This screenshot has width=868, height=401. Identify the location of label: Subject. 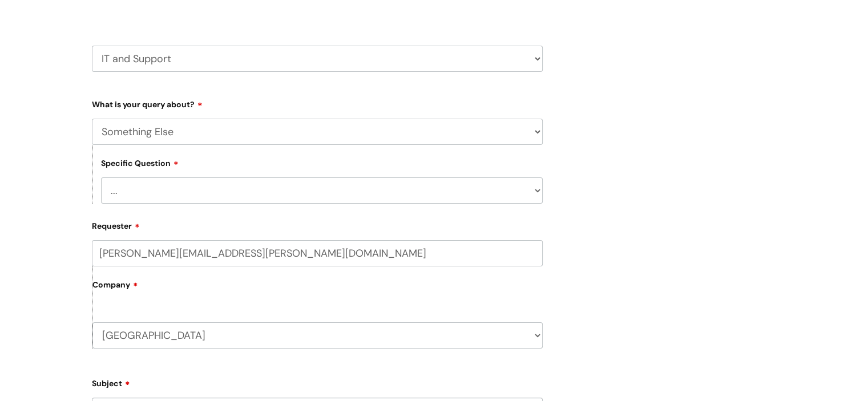
(318, 382).